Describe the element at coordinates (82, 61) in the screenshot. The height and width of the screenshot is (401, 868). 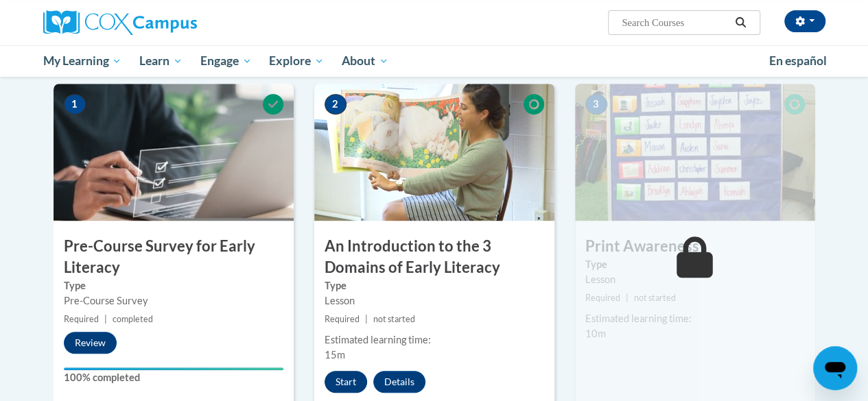
I see `span: My Learning` at that location.